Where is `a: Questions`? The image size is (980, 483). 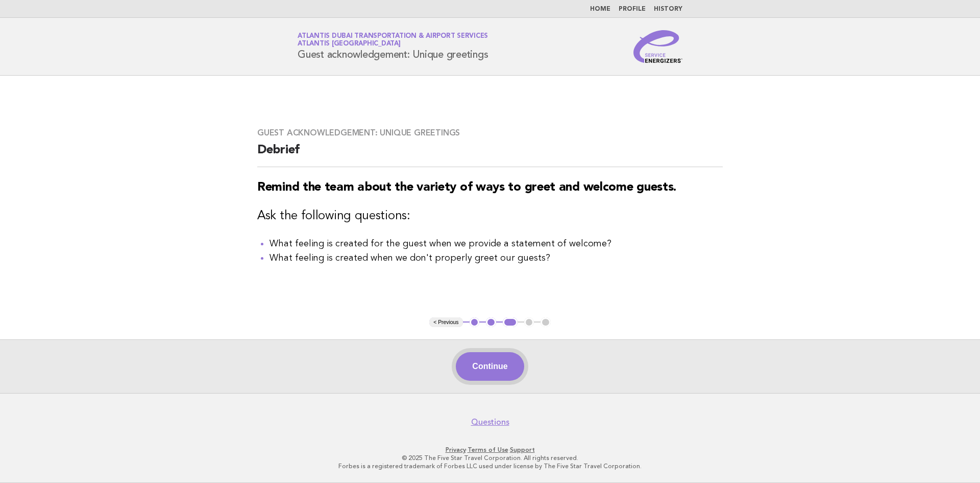 a: Questions is located at coordinates (490, 422).